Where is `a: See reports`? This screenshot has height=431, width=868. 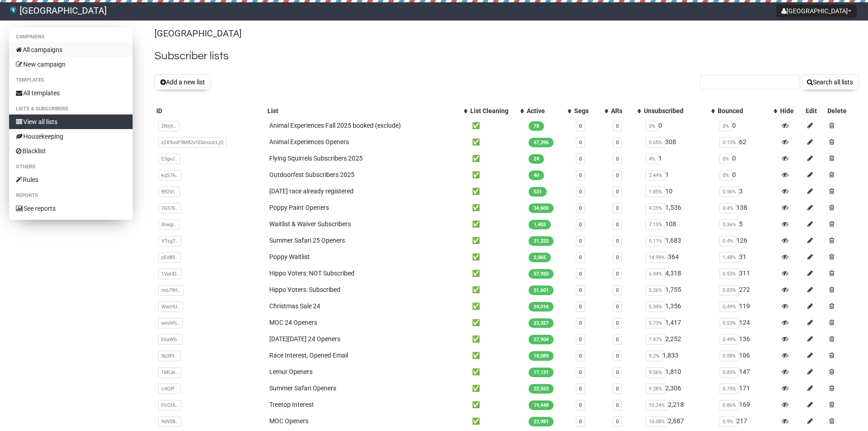
a: See reports is located at coordinates (71, 208).